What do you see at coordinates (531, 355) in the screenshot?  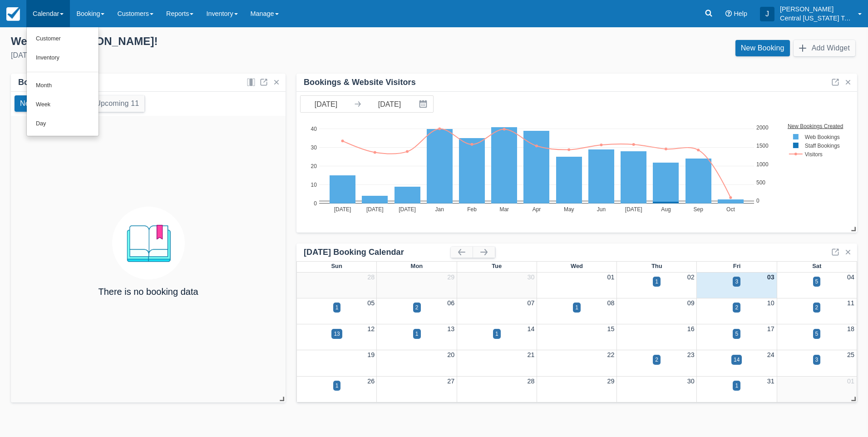 I see `a: 21` at bounding box center [531, 355].